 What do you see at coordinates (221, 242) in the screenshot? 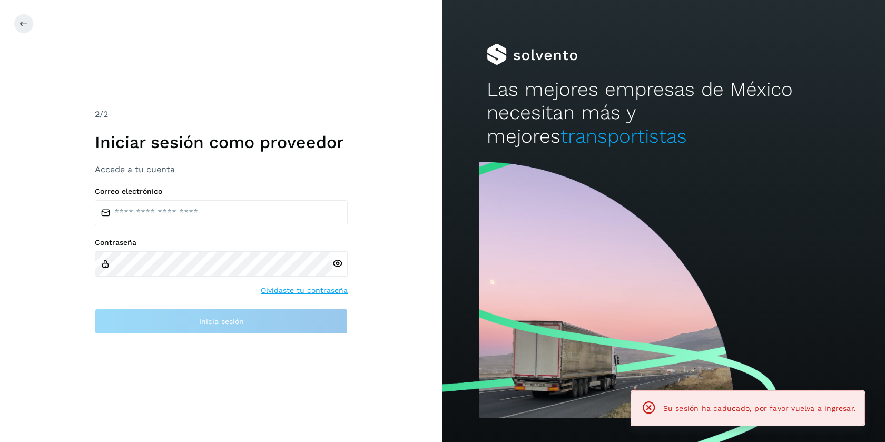
I see `label: Contraseña` at bounding box center [221, 242].